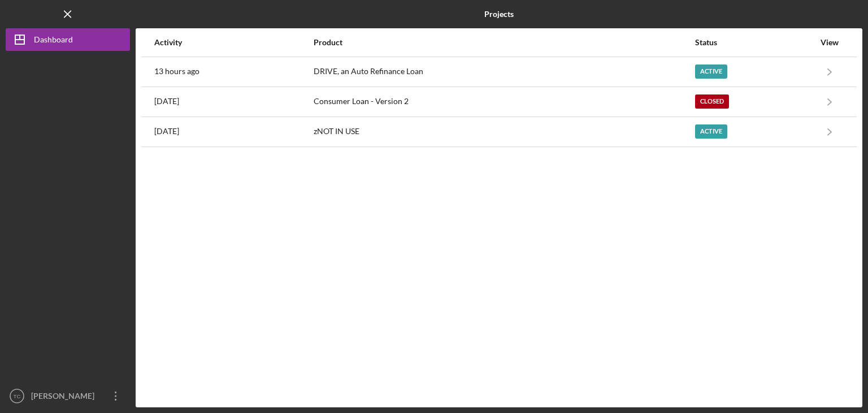 This screenshot has width=868, height=413. I want to click on div: Product, so click(503, 43).